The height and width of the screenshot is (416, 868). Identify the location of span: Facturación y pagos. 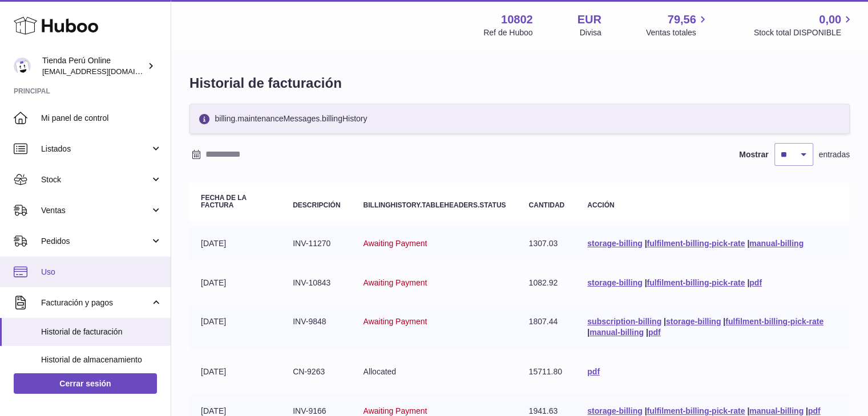
(96, 303).